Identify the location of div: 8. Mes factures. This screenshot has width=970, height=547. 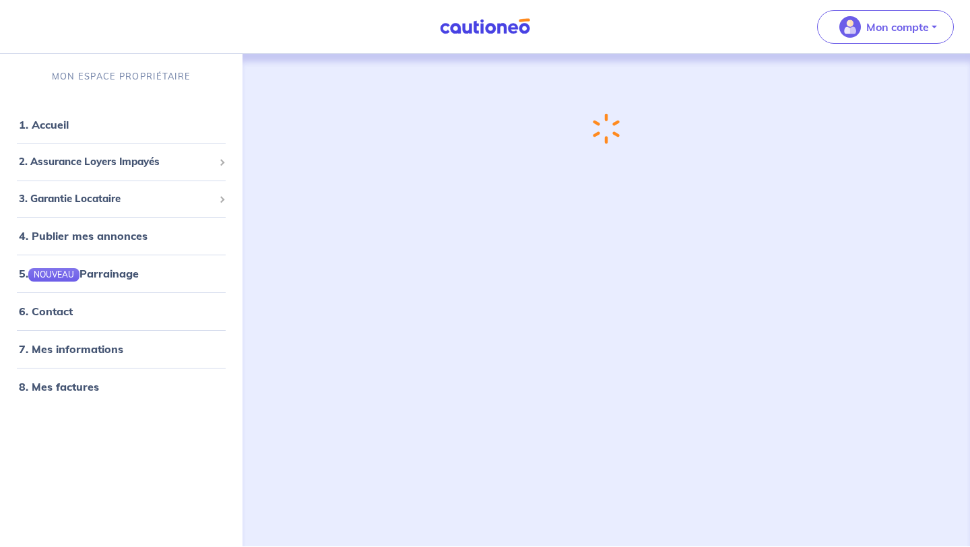
(121, 387).